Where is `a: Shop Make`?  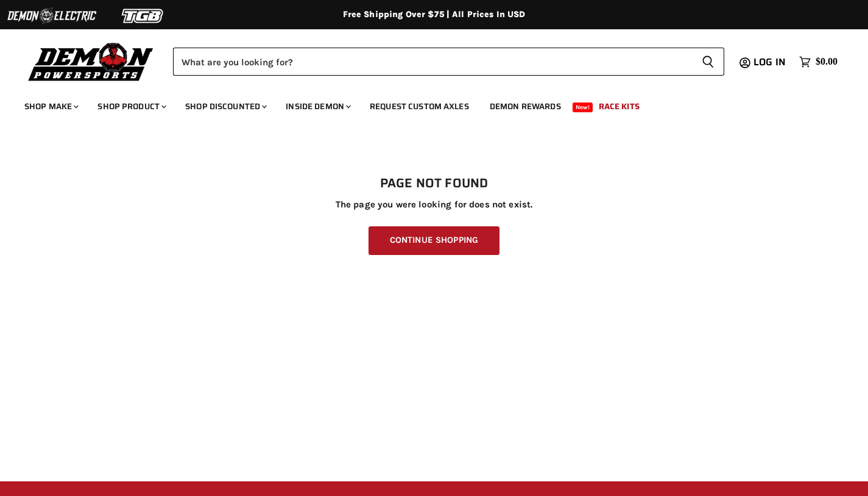 a: Shop Make is located at coordinates (51, 106).